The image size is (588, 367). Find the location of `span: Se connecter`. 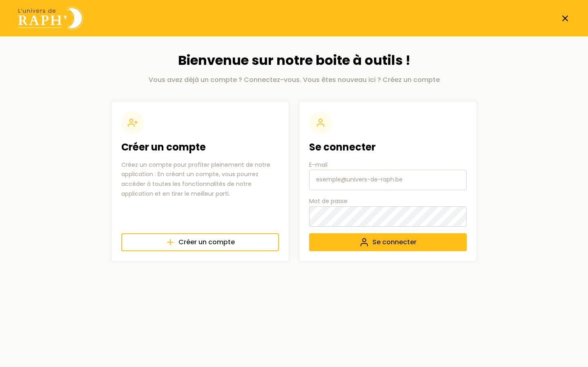

span: Se connecter is located at coordinates (394, 242).